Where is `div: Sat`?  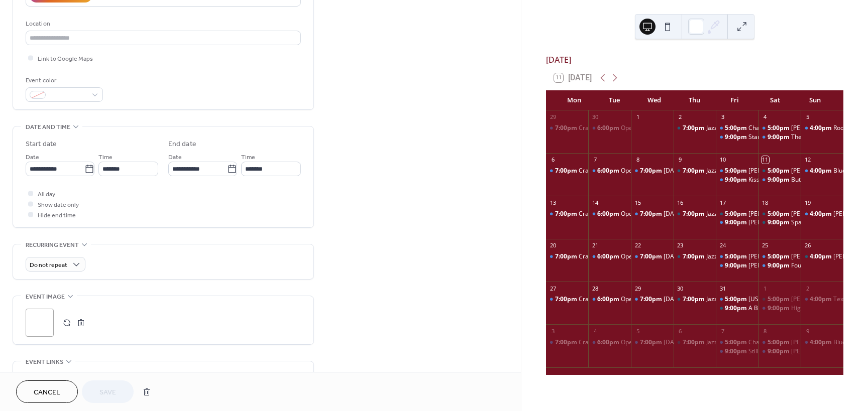 div: Sat is located at coordinates (775, 100).